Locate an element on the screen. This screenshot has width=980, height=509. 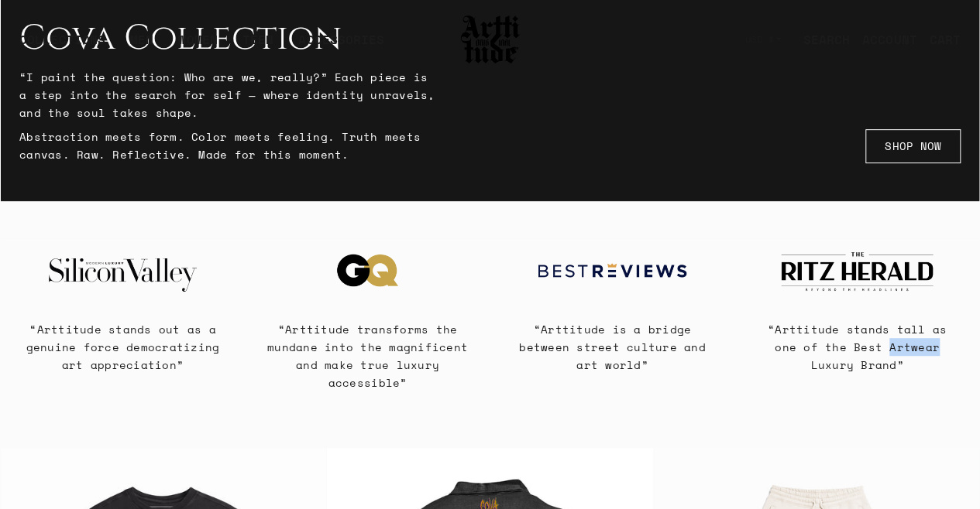
p: “Arttitude is a bridge between street culture and art world” is located at coordinates (612, 347).